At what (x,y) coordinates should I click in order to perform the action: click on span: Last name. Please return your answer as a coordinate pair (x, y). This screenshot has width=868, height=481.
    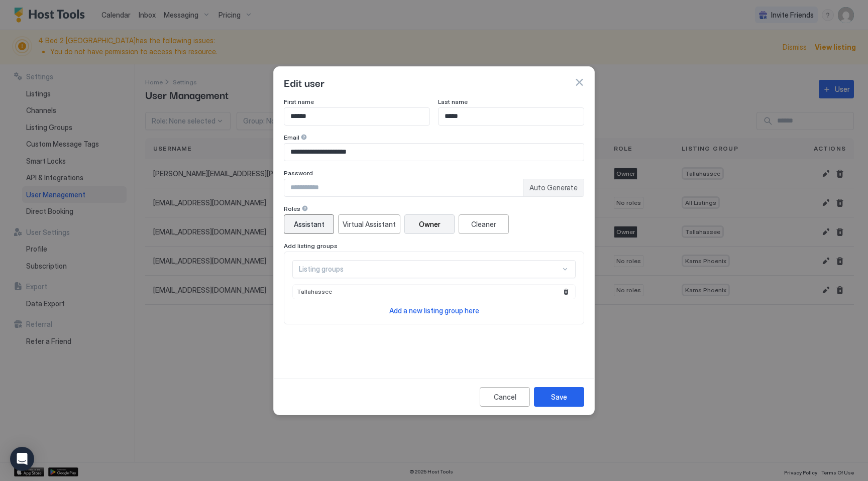
    Looking at the image, I should click on (453, 102).